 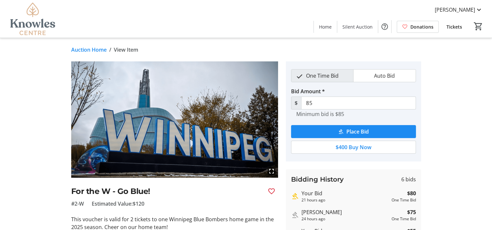 I want to click on div: 24 hours ago, so click(x=345, y=219).